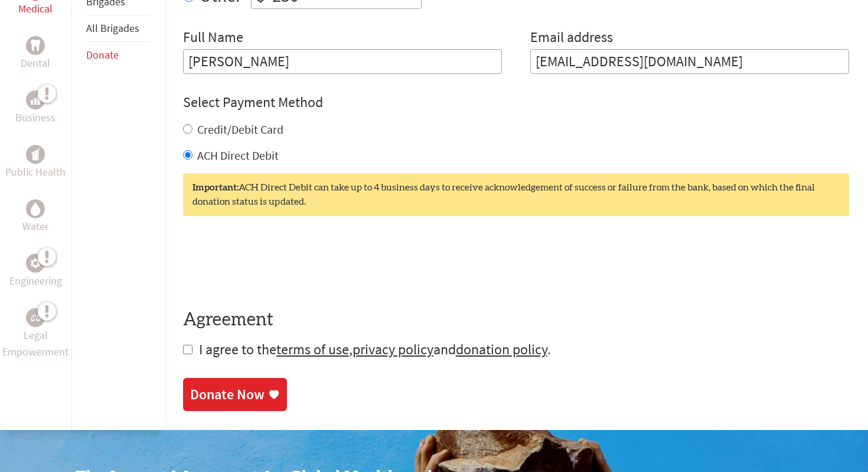 Image resolution: width=868 pixels, height=472 pixels. I want to click on div: Donate Now, so click(228, 395).